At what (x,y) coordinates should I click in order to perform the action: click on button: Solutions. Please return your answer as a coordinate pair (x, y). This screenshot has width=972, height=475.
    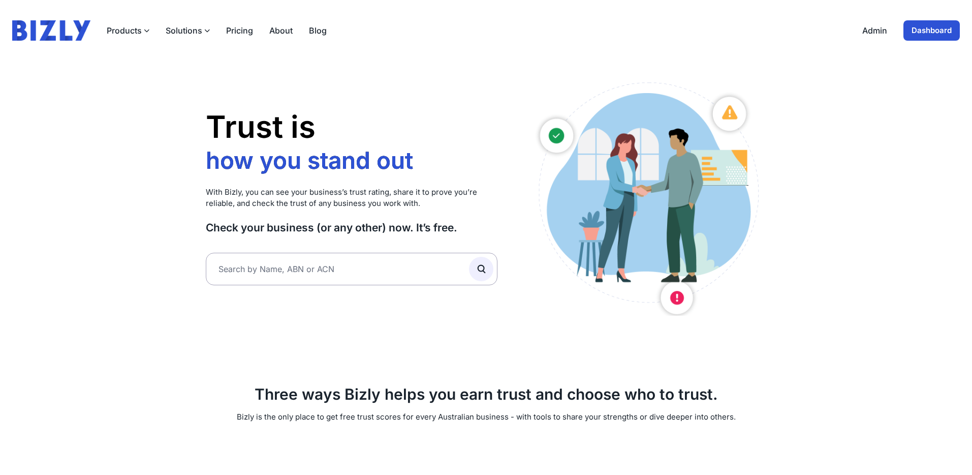
    Looking at the image, I should click on (188, 30).